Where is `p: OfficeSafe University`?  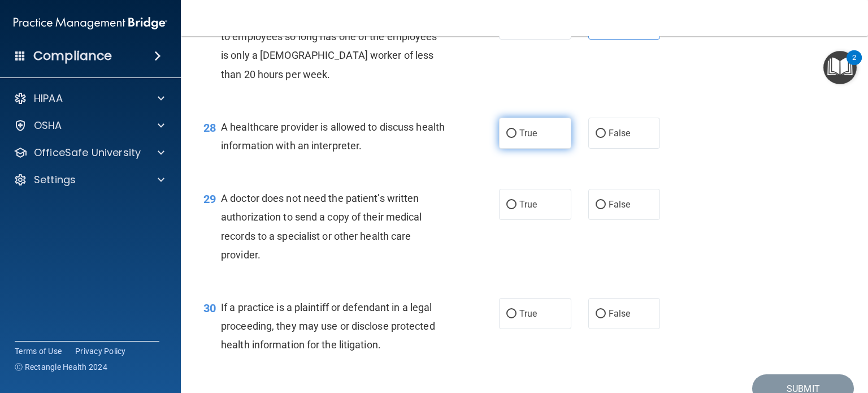 p: OfficeSafe University is located at coordinates (87, 153).